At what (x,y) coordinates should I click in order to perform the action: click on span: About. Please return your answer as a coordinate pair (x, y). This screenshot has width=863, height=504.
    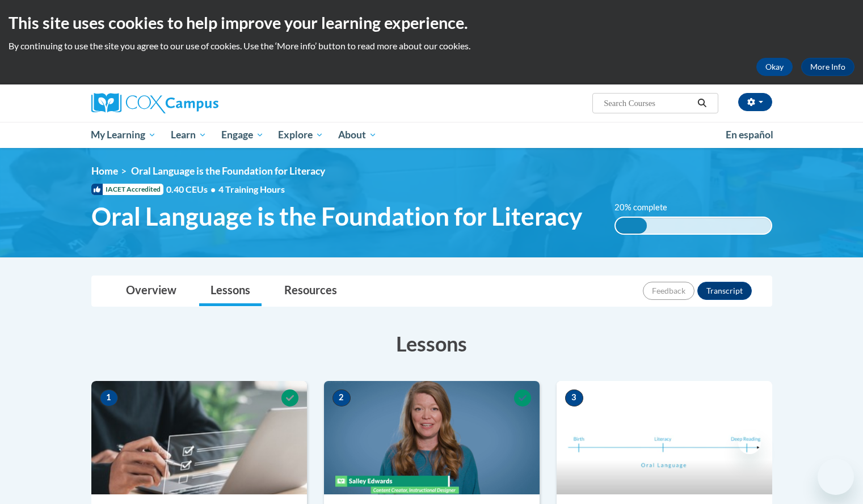
    Looking at the image, I should click on (358, 135).